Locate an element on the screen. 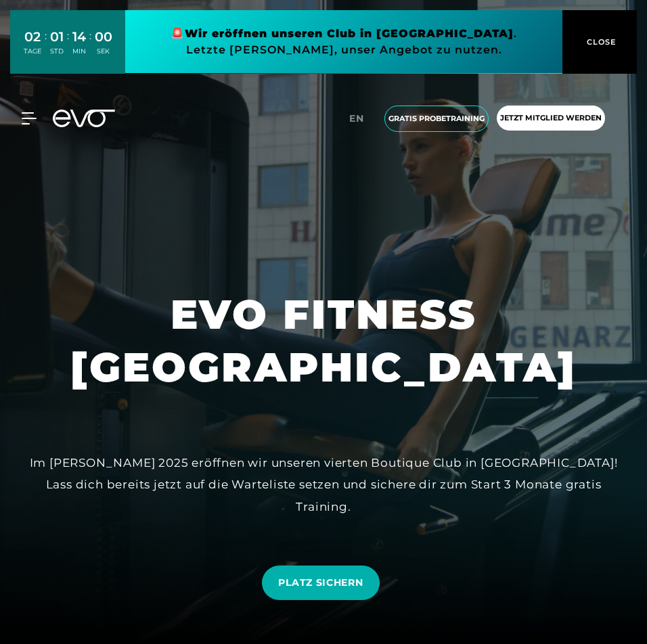  button: CLOSE is located at coordinates (600, 42).